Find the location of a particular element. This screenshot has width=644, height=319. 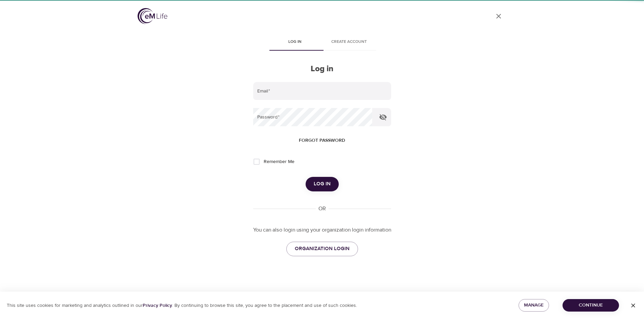

button: Manage is located at coordinates (534, 306).